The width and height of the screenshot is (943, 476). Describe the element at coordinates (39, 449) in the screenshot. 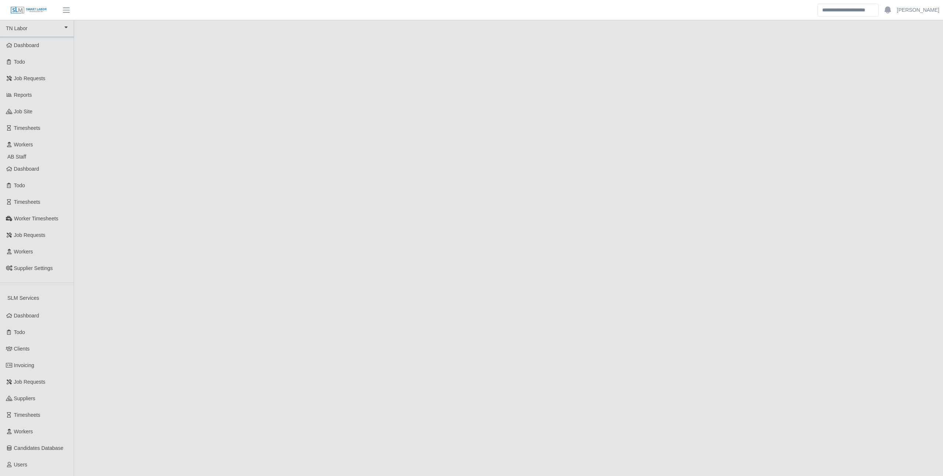

I see `span: Candidates Database` at that location.